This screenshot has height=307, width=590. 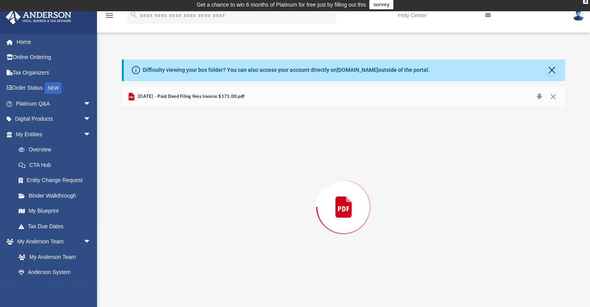 What do you see at coordinates (55, 211) in the screenshot?
I see `a: My Blueprint` at bounding box center [55, 211].